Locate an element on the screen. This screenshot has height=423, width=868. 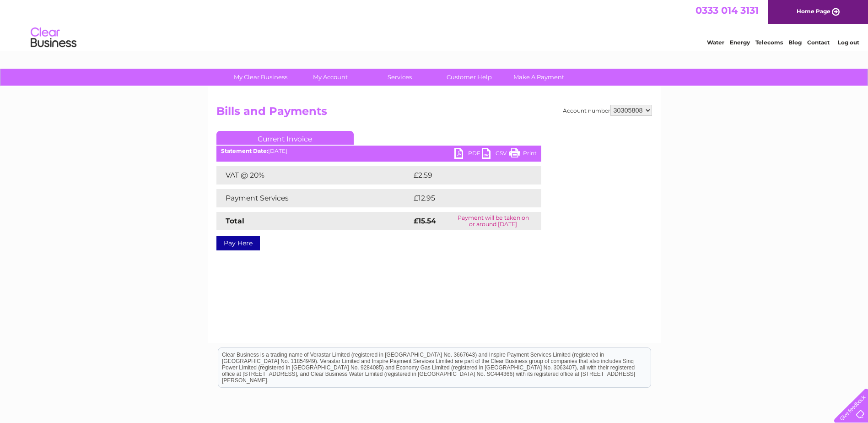
a: My Clear Business is located at coordinates (260, 77).